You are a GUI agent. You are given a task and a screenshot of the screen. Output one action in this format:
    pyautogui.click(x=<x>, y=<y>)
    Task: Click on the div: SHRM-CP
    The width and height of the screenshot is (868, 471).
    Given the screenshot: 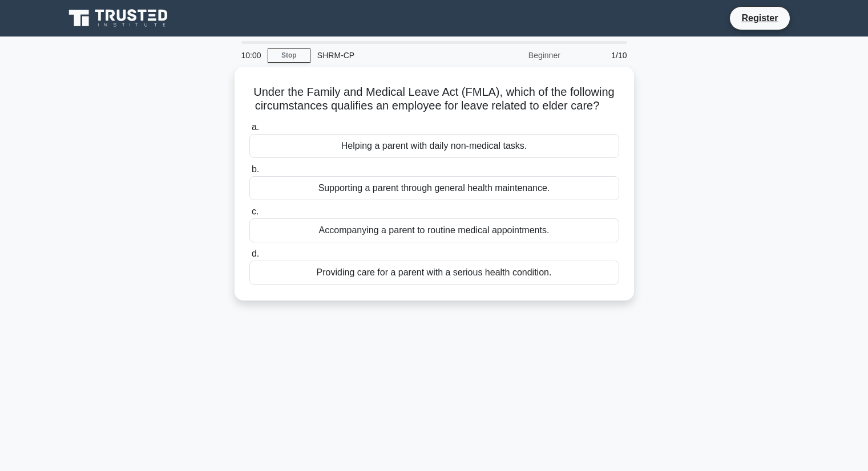 What is the action you would take?
    pyautogui.click(x=389, y=55)
    